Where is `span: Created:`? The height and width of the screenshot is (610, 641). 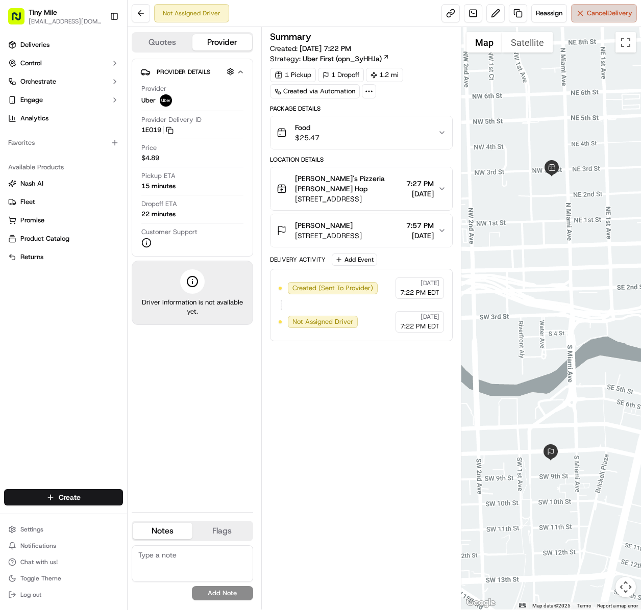 span: Created: is located at coordinates (310, 48).